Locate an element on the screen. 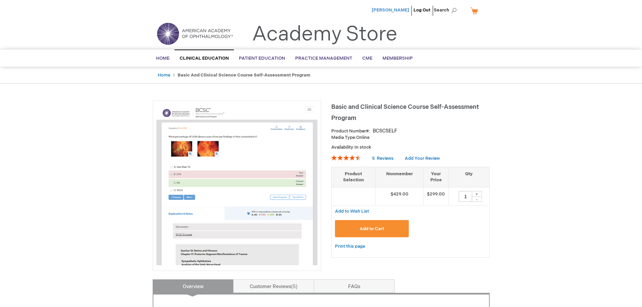  a: Log Out is located at coordinates (422, 10).